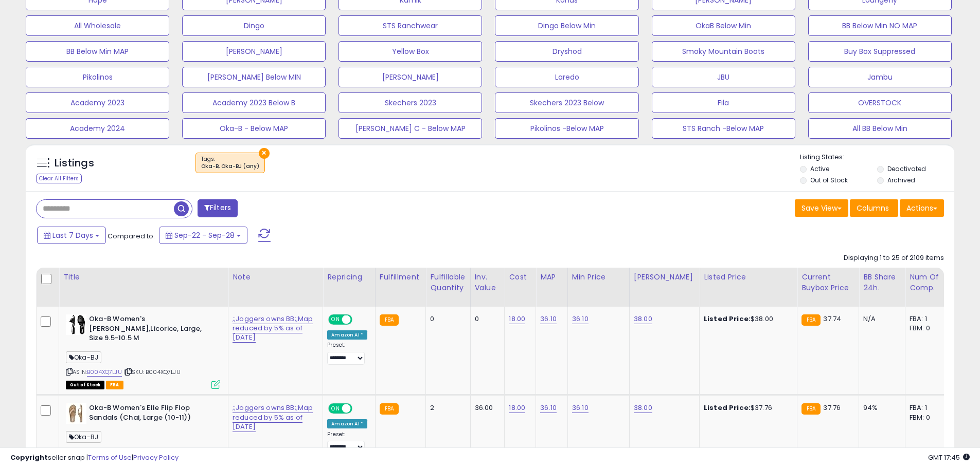 Image resolution: width=980 pixels, height=468 pixels. What do you see at coordinates (566, 77) in the screenshot?
I see `button: Laredo` at bounding box center [566, 77].